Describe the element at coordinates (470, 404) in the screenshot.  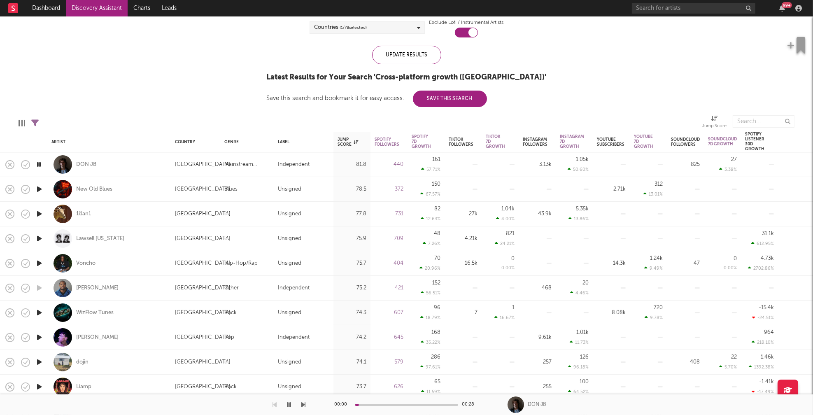
I see `div: 00:28` at that location.